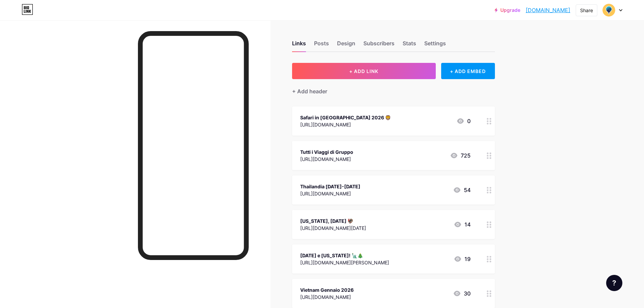 The width and height of the screenshot is (644, 308). Describe the element at coordinates (321, 45) in the screenshot. I see `div: Posts` at that location.